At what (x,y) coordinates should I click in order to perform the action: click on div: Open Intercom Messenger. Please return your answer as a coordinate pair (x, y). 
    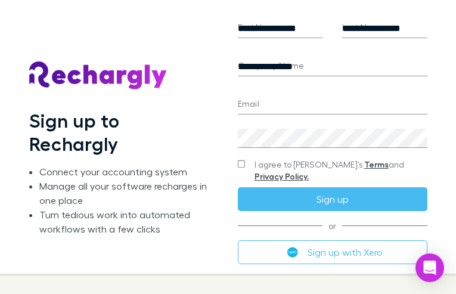
    Looking at the image, I should click on (430, 268).